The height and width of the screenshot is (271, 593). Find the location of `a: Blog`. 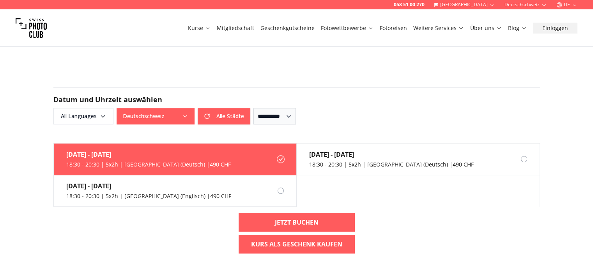

a: Blog is located at coordinates (517, 28).